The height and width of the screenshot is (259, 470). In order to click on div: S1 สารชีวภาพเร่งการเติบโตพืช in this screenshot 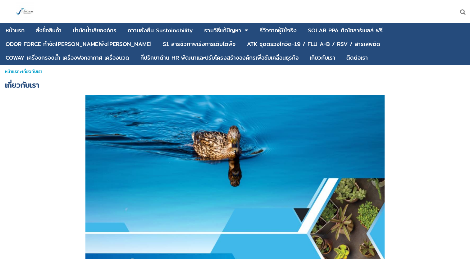, I will do `click(199, 44)`.